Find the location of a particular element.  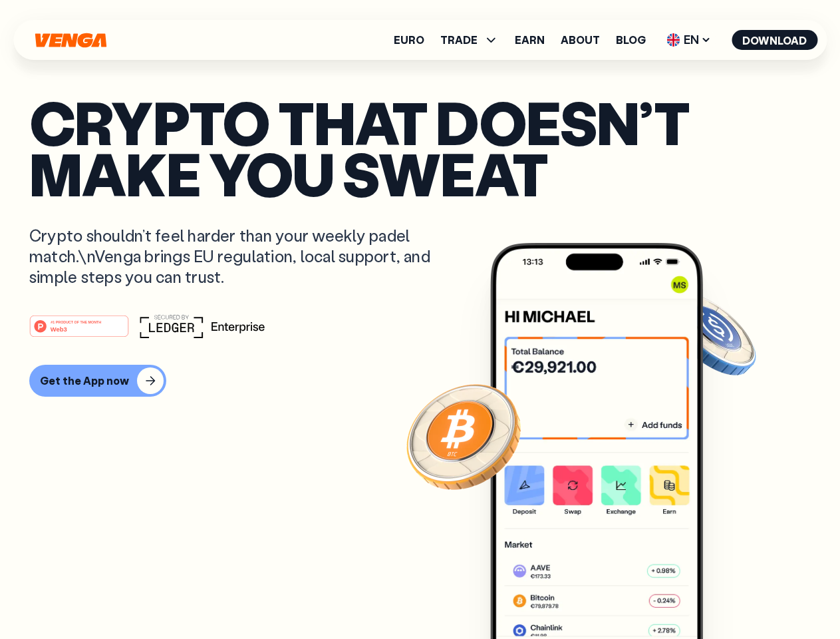

tspan: #1 PRODUCT OF THE MONTH is located at coordinates (76, 321).